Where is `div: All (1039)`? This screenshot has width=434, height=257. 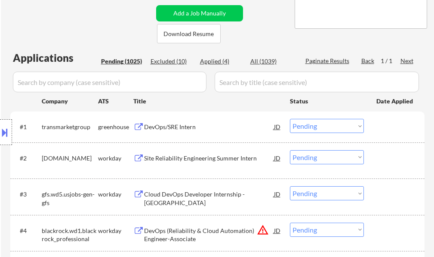
div: All (1039) is located at coordinates (272, 61).